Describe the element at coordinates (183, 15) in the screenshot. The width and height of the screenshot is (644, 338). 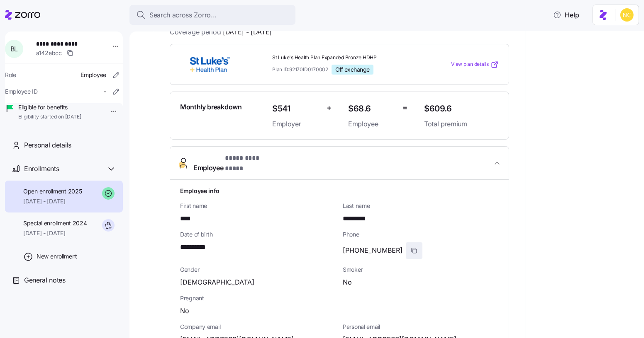
I see `span: Search across Zorro...` at that location.